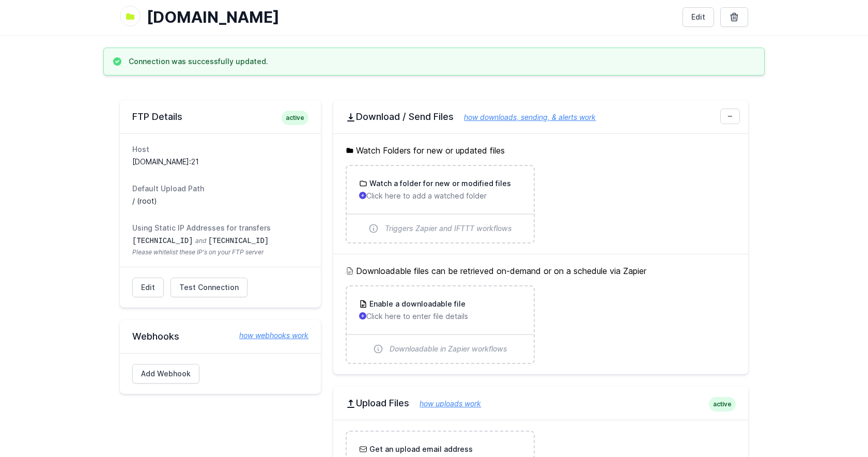 The width and height of the screenshot is (868, 457). What do you see at coordinates (541, 403) in the screenshot?
I see `h2: Upload Files` at bounding box center [541, 403].